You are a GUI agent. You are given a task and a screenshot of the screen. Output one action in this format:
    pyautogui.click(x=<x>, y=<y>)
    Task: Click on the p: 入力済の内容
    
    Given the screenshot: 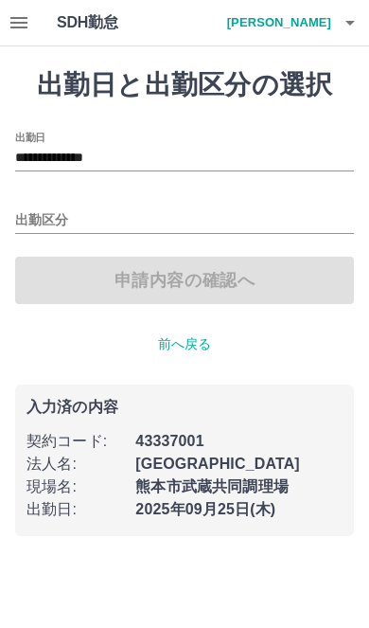 What is the action you would take?
    pyautogui.click(x=185, y=407)
    